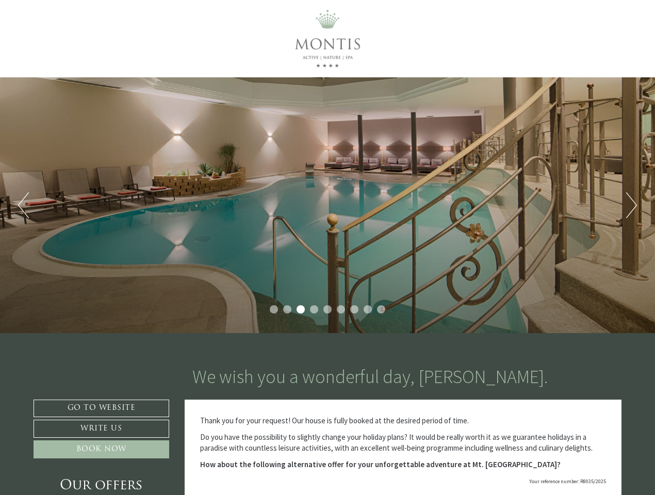 Image resolution: width=655 pixels, height=495 pixels. What do you see at coordinates (379, 281) in the screenshot?
I see `button: Send` at bounding box center [379, 281].